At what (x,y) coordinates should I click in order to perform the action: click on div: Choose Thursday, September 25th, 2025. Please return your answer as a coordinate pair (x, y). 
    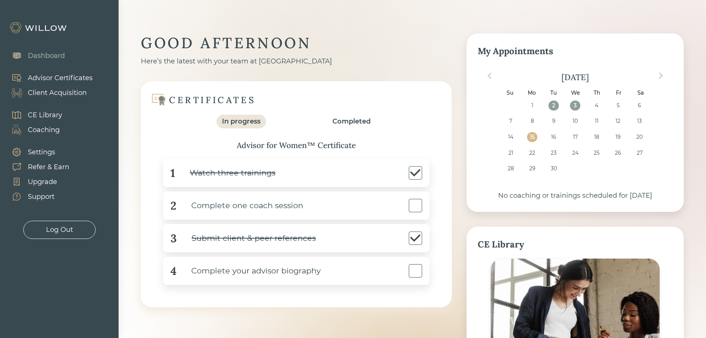
    Looking at the image, I should click on (596, 153).